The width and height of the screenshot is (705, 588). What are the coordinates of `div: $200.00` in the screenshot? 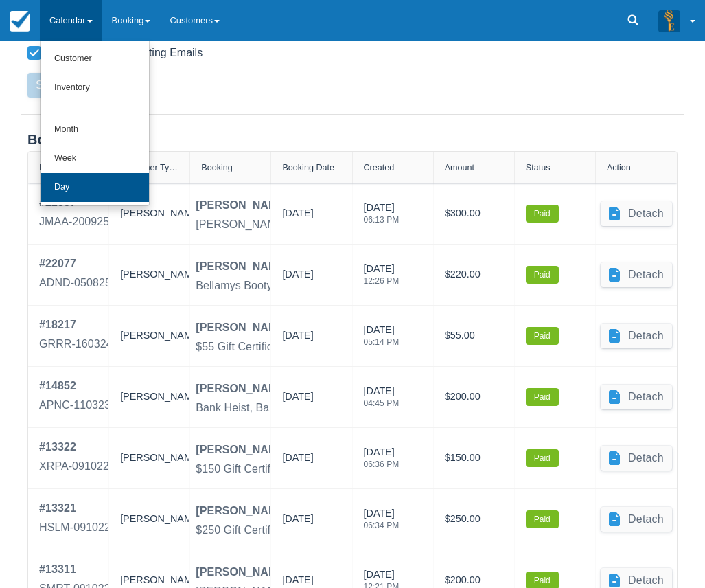 It's located at (474, 397).